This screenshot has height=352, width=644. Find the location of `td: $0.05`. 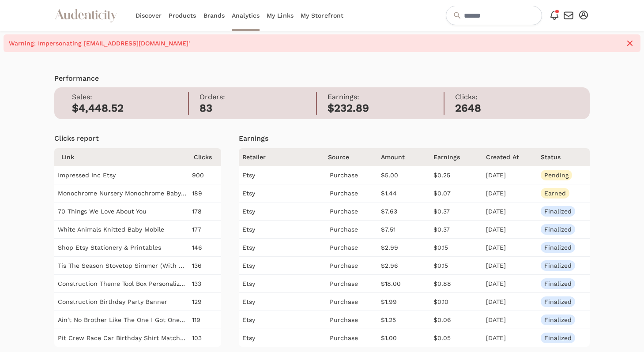

td: $0.05 is located at coordinates (458, 338).